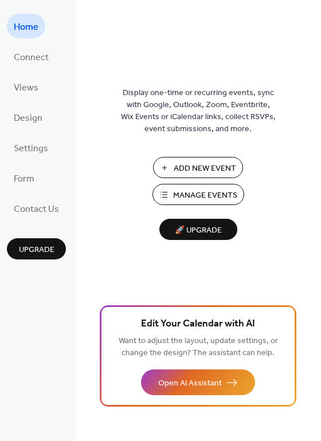 The image size is (321, 441). Describe the element at coordinates (26, 27) in the screenshot. I see `span: Home` at that location.